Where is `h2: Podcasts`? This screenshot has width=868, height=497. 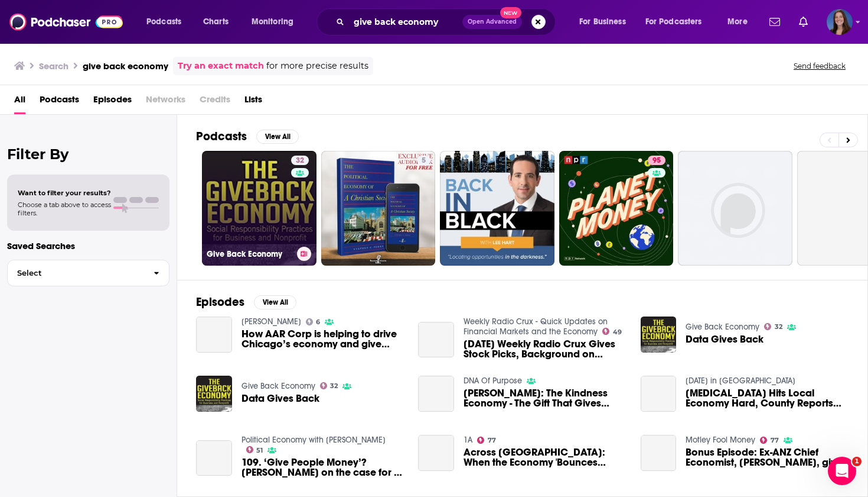
h2: Podcasts is located at coordinates (222, 136).